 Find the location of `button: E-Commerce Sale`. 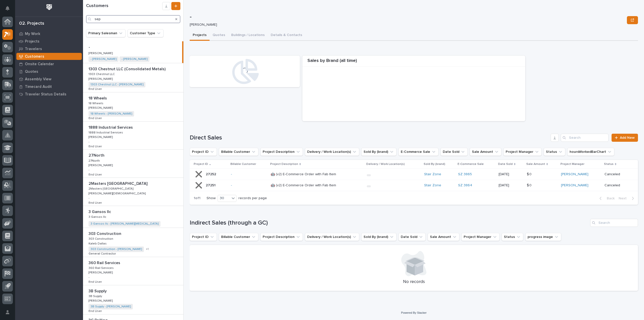

button: E-Commerce Sale is located at coordinates (418, 152).